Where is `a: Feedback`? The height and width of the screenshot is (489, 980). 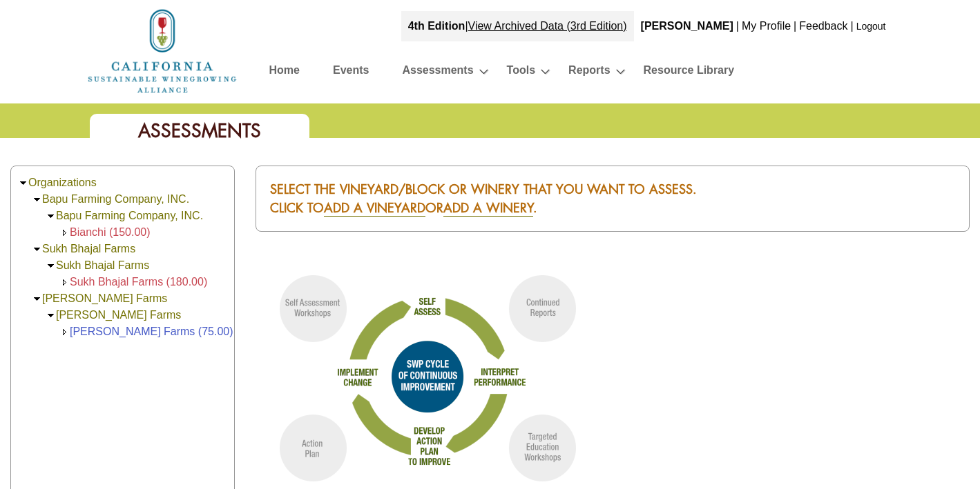 a: Feedback is located at coordinates (823, 26).